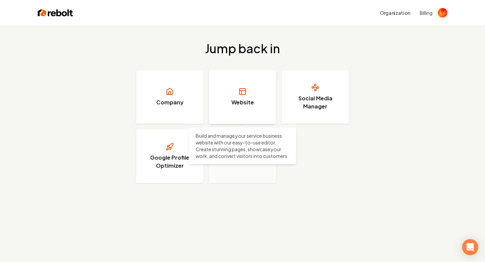  What do you see at coordinates (170, 162) in the screenshot?
I see `h3: Google Profile Optimizer` at bounding box center [170, 162].